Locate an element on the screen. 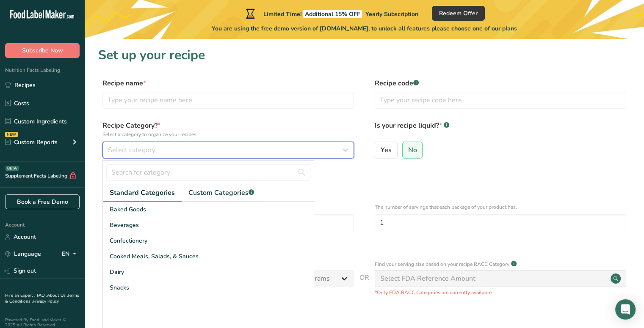 The image size is (644, 328). span: Subscribe Now is located at coordinates (43, 51).